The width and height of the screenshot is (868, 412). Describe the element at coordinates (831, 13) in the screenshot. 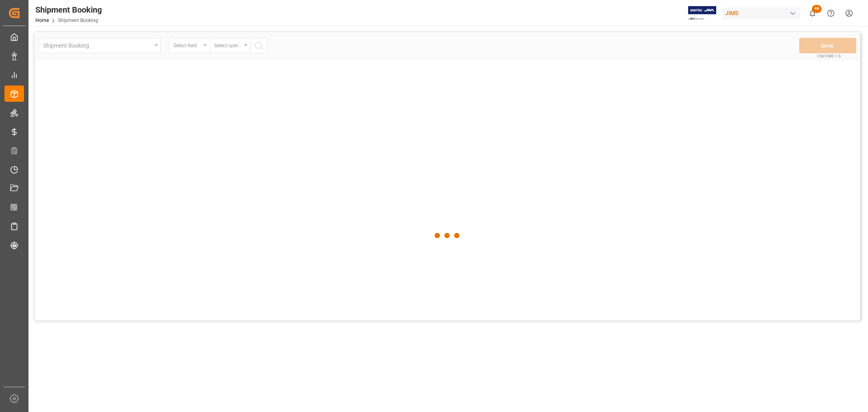

I see `button: Help Center` at that location.